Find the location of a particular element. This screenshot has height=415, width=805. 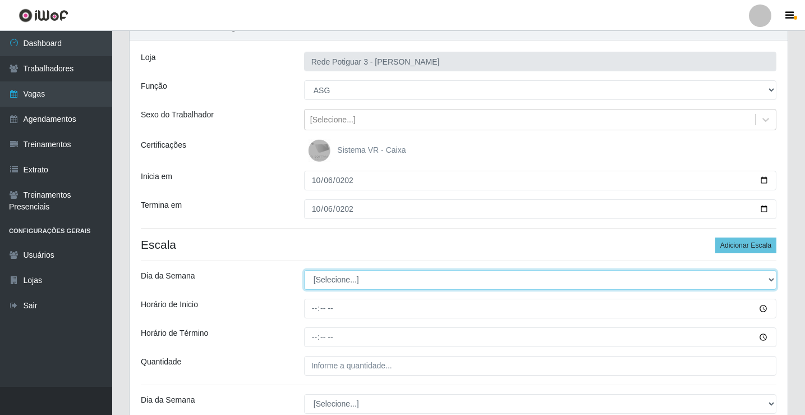

span: Sistema VR - Caixa is located at coordinates (371, 150).